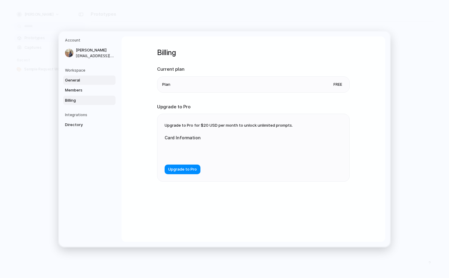 The image size is (449, 278). I want to click on label: Card Information, so click(225, 137).